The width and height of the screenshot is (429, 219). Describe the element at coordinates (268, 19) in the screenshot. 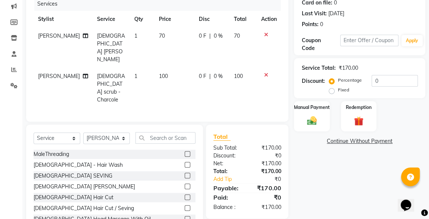

I see `th: Action` at that location.